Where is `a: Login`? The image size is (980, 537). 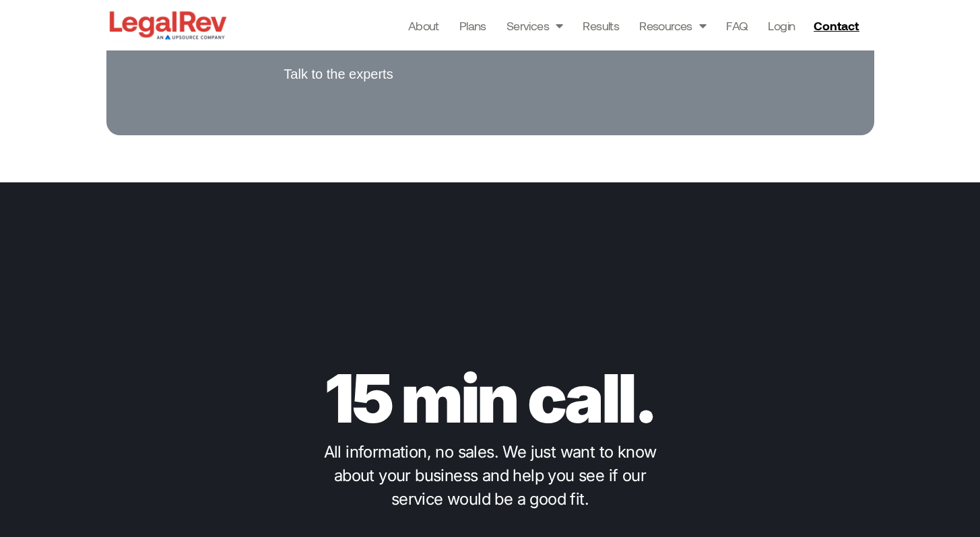
a: Login is located at coordinates (781, 26).